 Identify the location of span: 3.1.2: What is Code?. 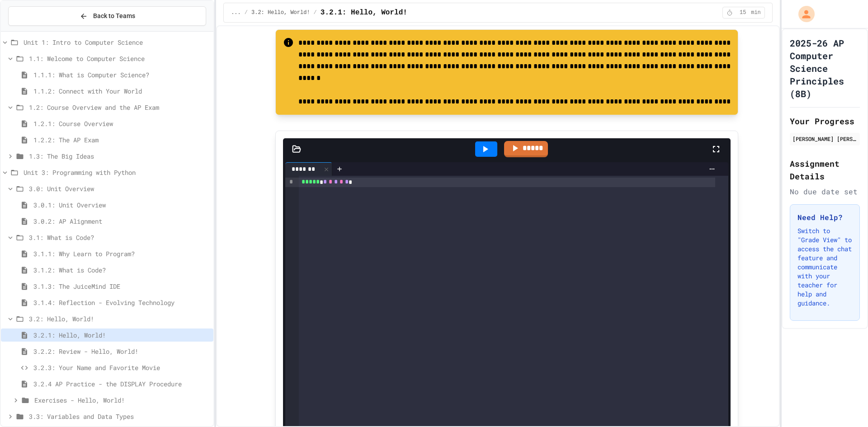
(122, 270).